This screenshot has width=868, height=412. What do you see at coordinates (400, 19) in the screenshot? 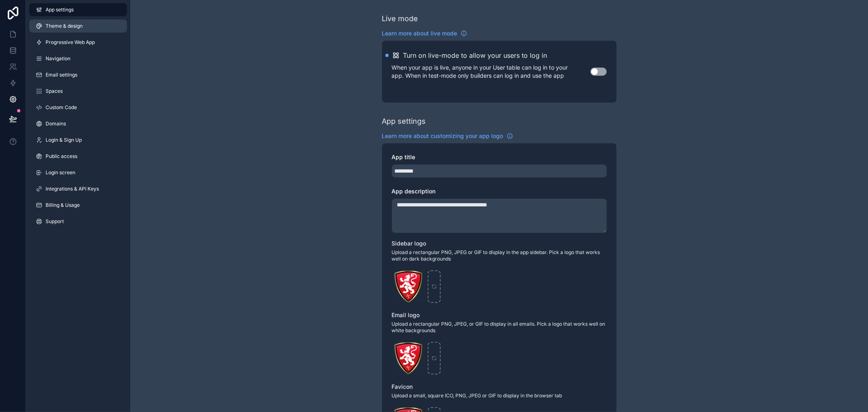
I see `div: Live mode` at bounding box center [400, 19].